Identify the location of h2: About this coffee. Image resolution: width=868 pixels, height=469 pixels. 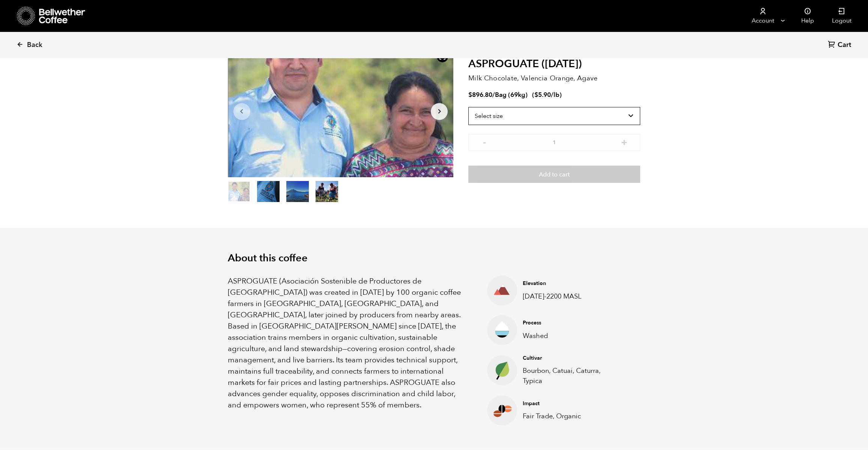
(434, 259).